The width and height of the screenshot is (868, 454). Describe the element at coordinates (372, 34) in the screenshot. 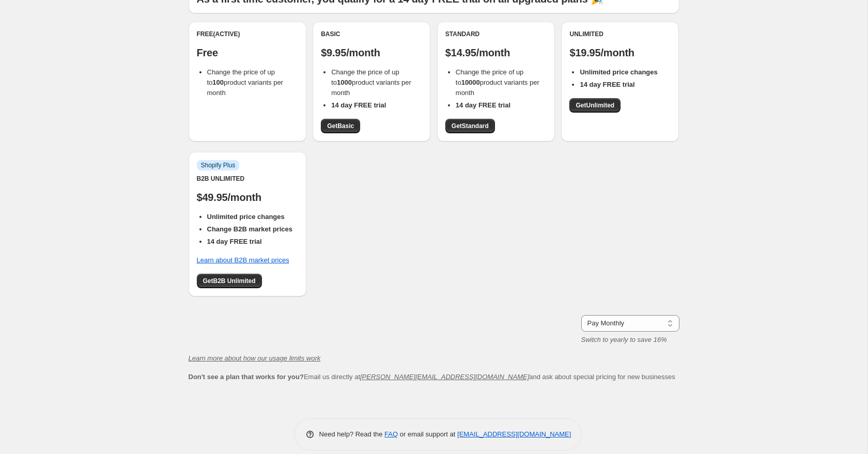

I see `div: Basic` at that location.